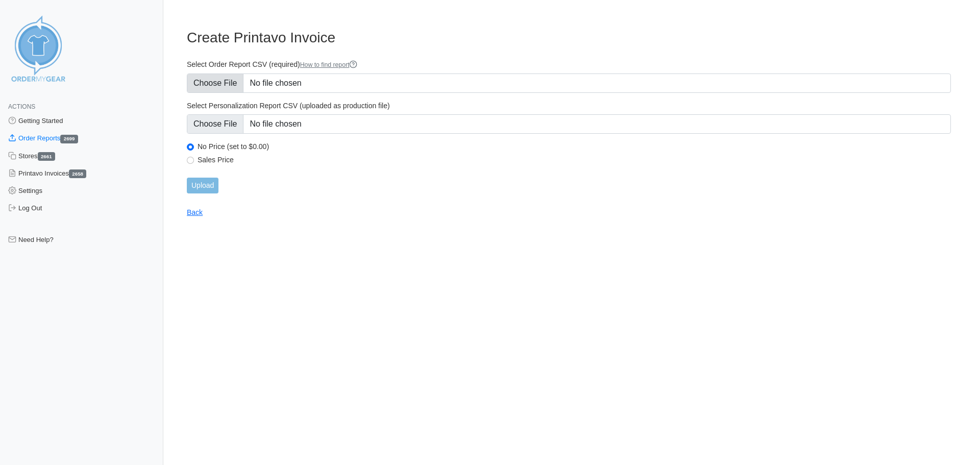 The height and width of the screenshot is (465, 980). Describe the element at coordinates (569, 38) in the screenshot. I see `h3: Create Printavo Invoice` at that location.